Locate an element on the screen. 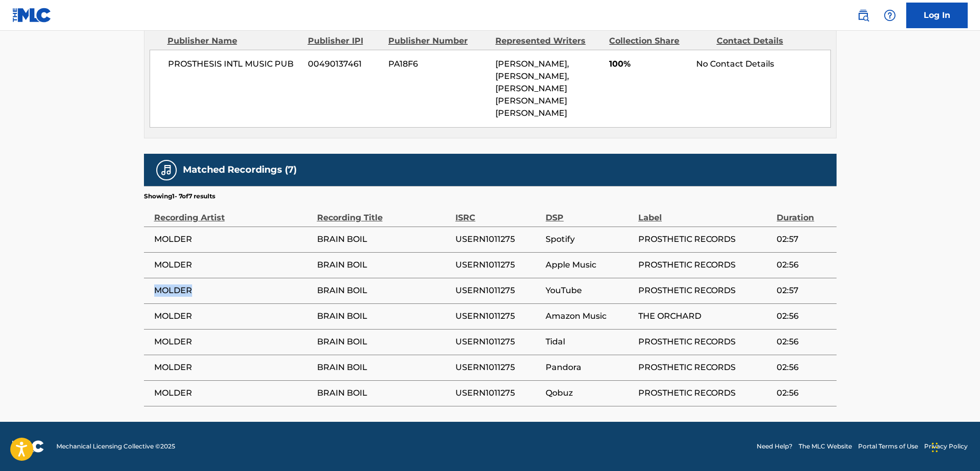  div: ISRC is located at coordinates (498, 212).